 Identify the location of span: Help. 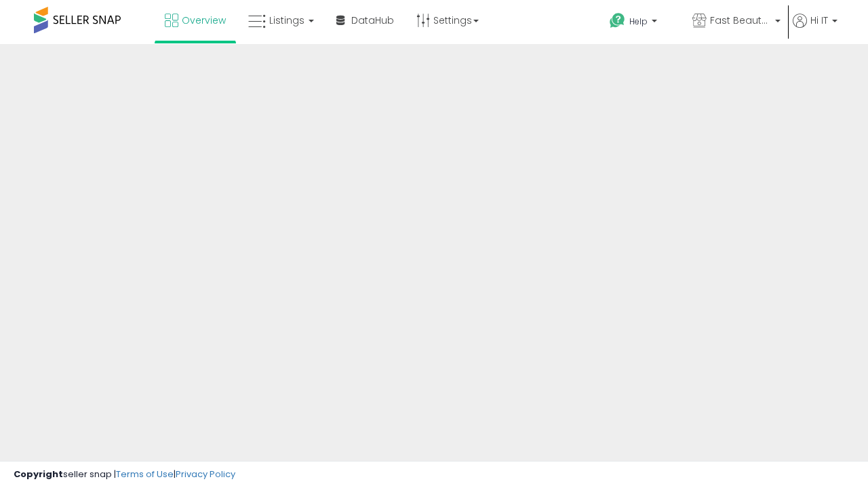
(638, 21).